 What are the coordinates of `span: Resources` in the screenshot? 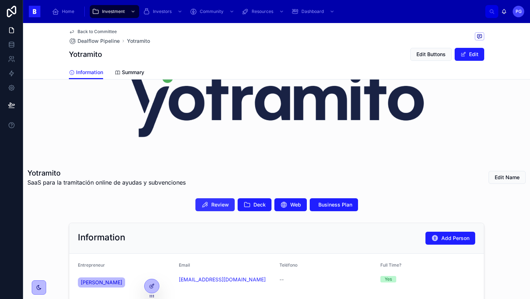 It's located at (262, 12).